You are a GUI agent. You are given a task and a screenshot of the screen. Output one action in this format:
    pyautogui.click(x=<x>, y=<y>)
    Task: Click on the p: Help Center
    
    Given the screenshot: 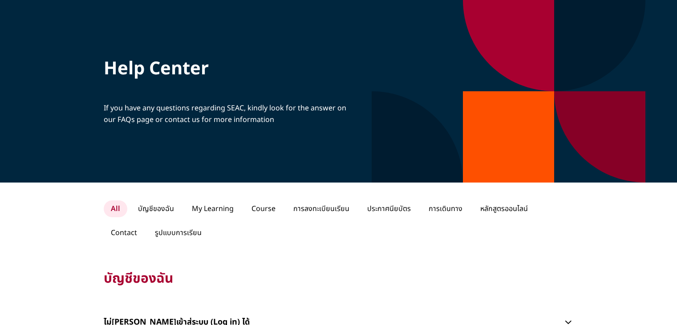 What is the action you would take?
    pyautogui.click(x=231, y=69)
    